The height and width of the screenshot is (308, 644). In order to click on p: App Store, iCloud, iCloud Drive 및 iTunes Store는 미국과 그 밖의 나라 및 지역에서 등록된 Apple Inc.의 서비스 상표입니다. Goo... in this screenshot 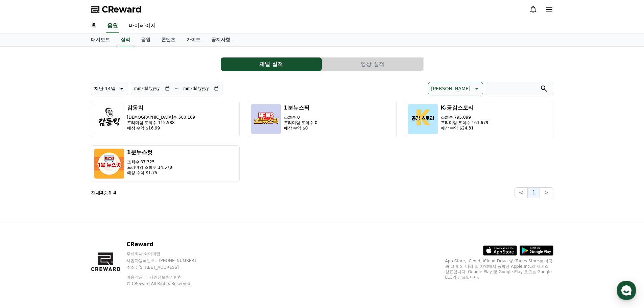, I will do `click(499, 269)`.